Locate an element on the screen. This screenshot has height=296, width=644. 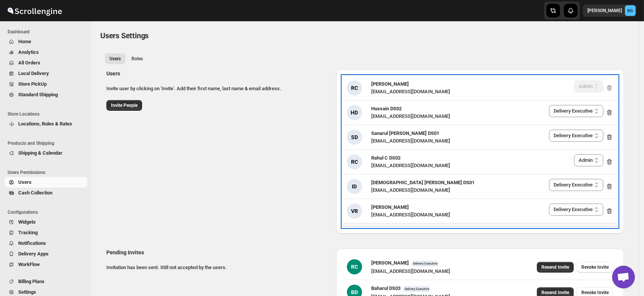
span: Invite People is located at coordinates (124, 106).